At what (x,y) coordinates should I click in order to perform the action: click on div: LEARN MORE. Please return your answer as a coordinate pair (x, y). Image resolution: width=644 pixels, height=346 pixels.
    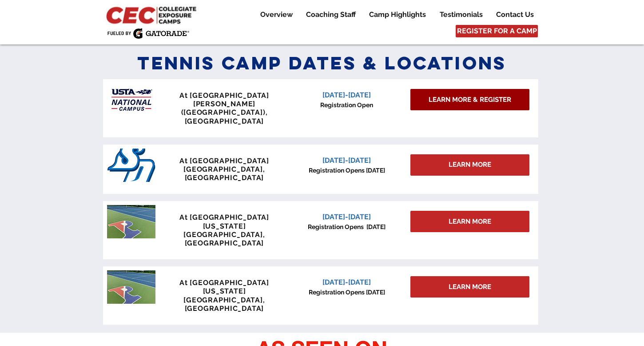
    Looking at the image, I should click on (470, 165).